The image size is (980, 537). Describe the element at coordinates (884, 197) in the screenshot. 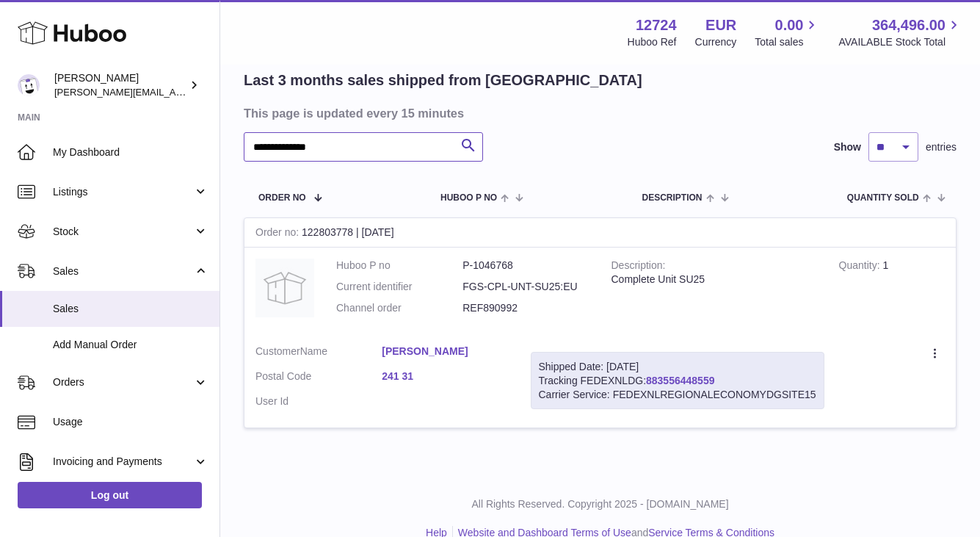

I see `span: Quantity Sold` at that location.